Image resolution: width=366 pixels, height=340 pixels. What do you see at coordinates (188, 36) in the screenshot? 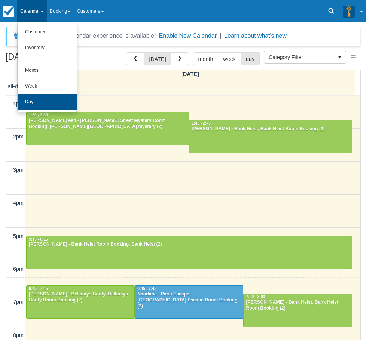
I see `button: Enable New Calendar` at bounding box center [188, 36].